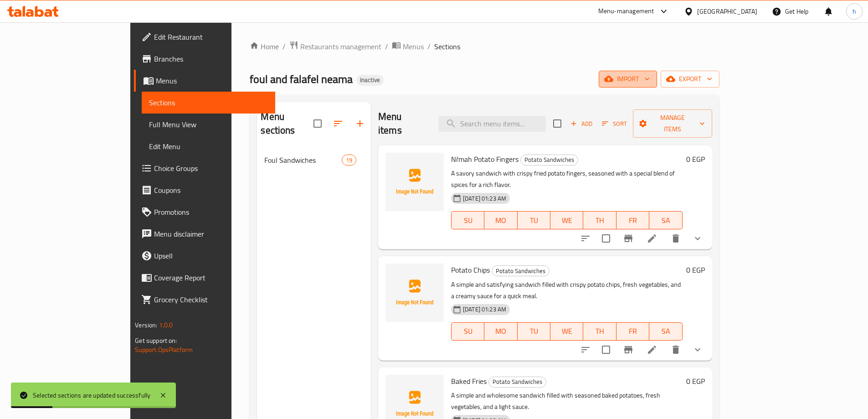  I want to click on span: Select section, so click(557, 123).